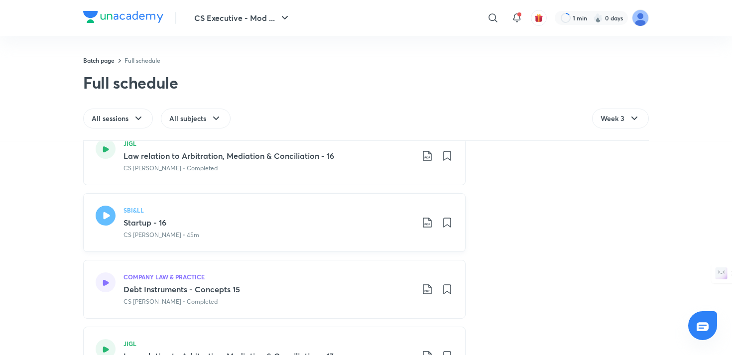 This screenshot has height=355, width=732. I want to click on button: CS Executive - Mod ..., so click(242, 18).